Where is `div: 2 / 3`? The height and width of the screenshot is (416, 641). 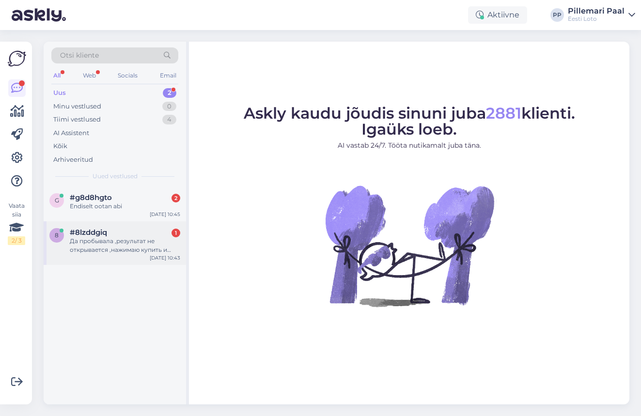
div: 2 / 3 is located at coordinates (16, 241).